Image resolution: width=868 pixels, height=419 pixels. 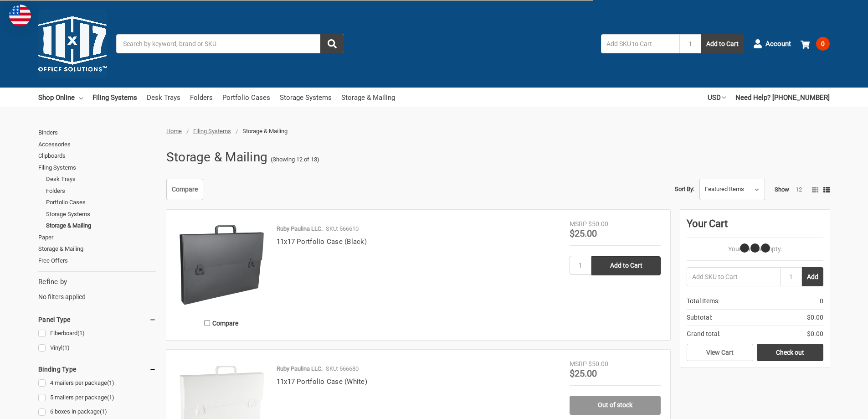 I want to click on h5: Panel Type, so click(x=97, y=320).